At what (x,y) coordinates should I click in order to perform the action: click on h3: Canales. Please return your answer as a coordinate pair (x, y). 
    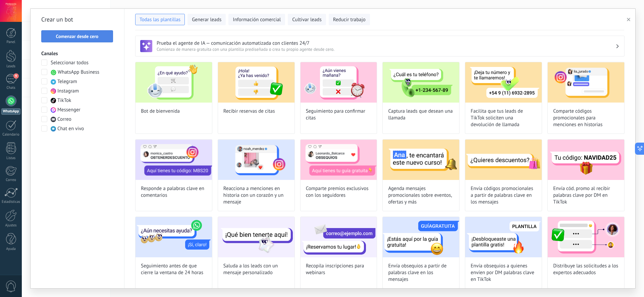
    Looking at the image, I should click on (77, 54).